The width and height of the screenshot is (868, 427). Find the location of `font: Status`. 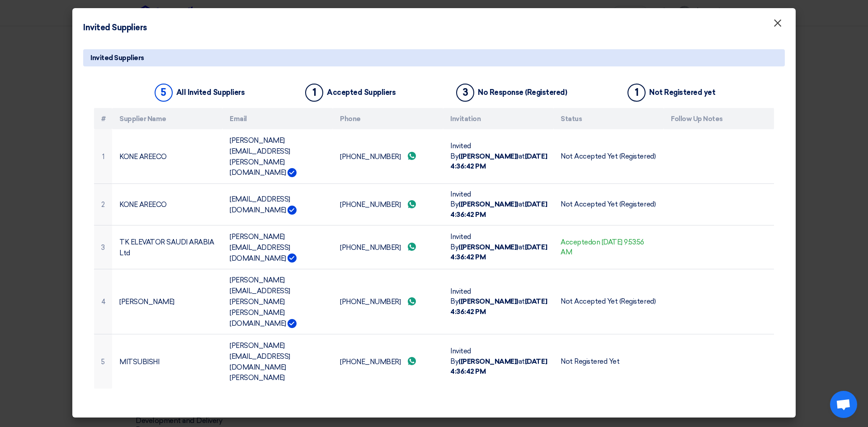

font: Status is located at coordinates (571, 119).